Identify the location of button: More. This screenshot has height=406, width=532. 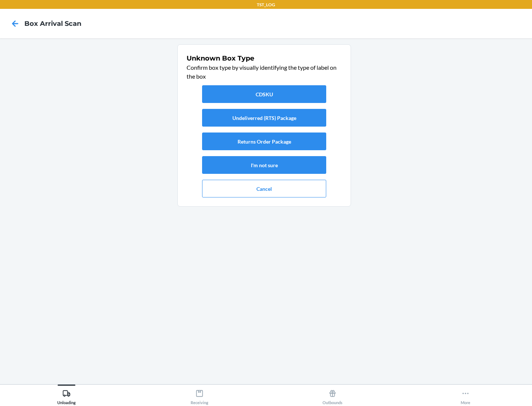
(465, 394).